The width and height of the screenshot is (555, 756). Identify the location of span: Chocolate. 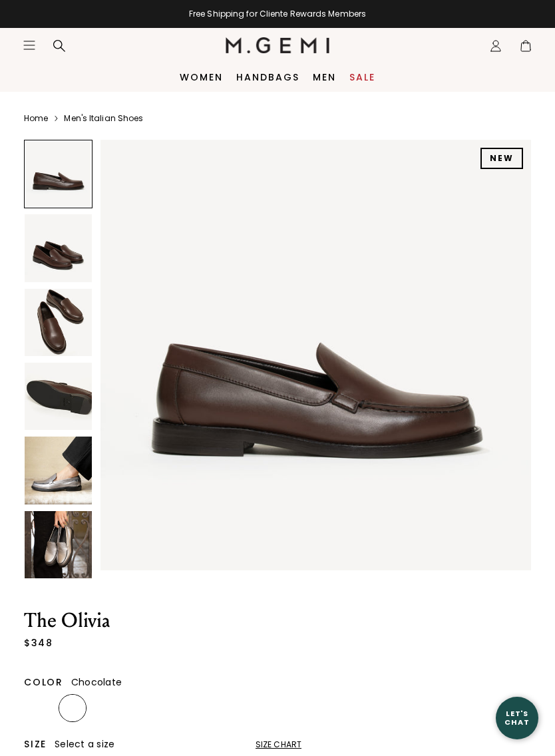
(96, 682).